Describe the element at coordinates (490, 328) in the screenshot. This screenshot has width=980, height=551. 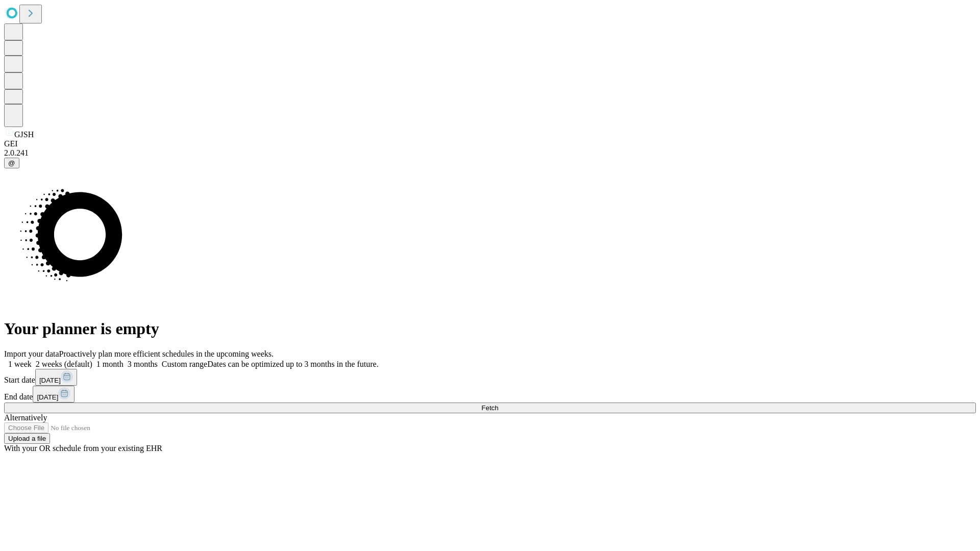
I see `h1: Your planner is empty` at that location.